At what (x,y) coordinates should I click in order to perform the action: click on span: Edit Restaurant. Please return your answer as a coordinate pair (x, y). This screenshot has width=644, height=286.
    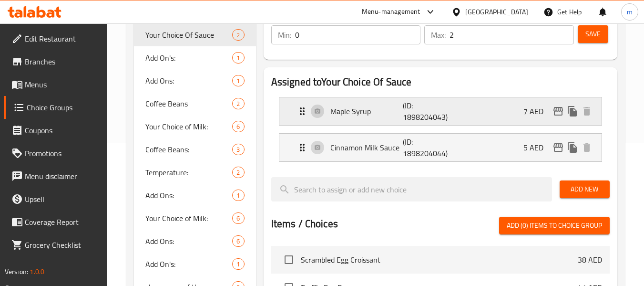
    Looking at the image, I should click on (62, 39).